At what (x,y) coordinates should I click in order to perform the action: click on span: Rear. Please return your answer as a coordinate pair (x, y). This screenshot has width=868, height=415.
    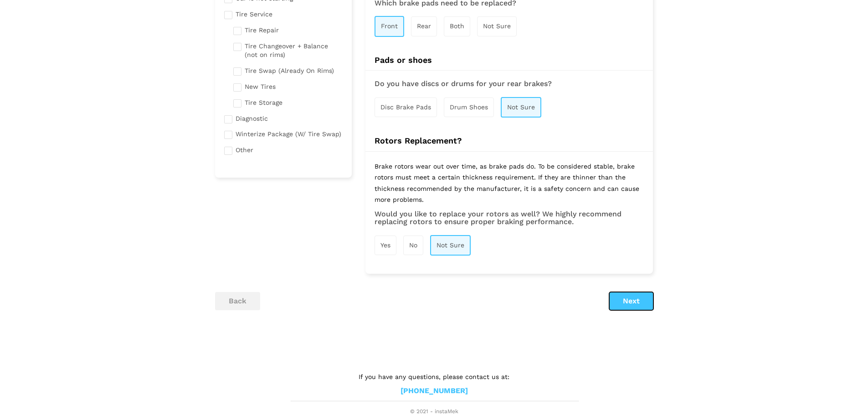
    Looking at the image, I should click on (423, 26).